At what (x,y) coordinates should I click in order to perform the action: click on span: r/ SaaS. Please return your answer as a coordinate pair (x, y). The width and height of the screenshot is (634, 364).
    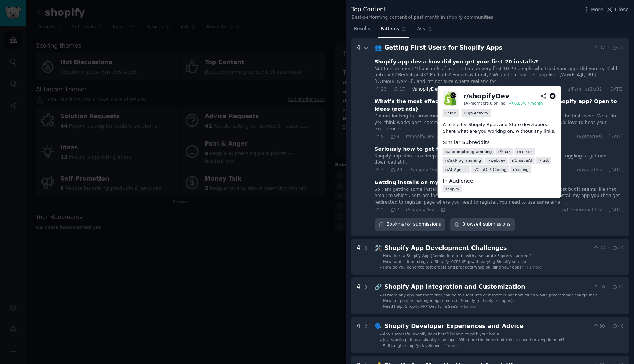
    Looking at the image, I should click on (505, 152).